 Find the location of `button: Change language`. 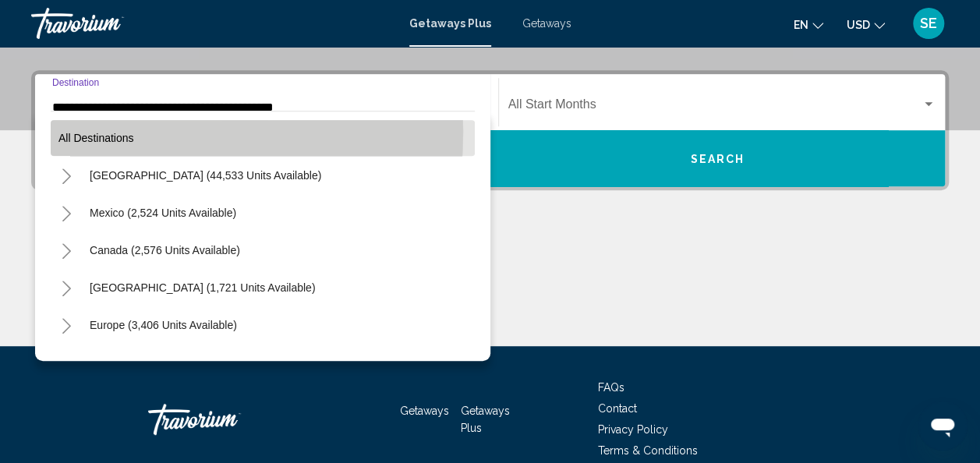

button: Change language is located at coordinates (808, 24).